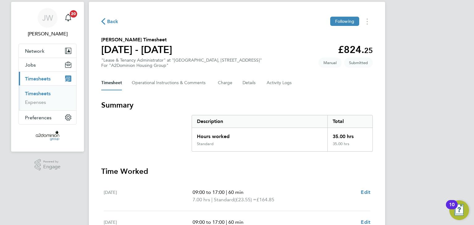 The image size is (474, 225). What do you see at coordinates (237, 105) in the screenshot?
I see `h3: Summary` at bounding box center [237, 105].